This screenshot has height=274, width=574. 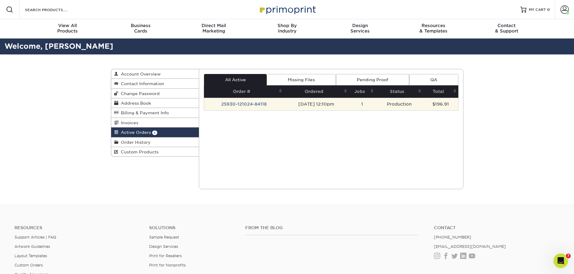 I want to click on a: Contact& Support, so click(x=506, y=29).